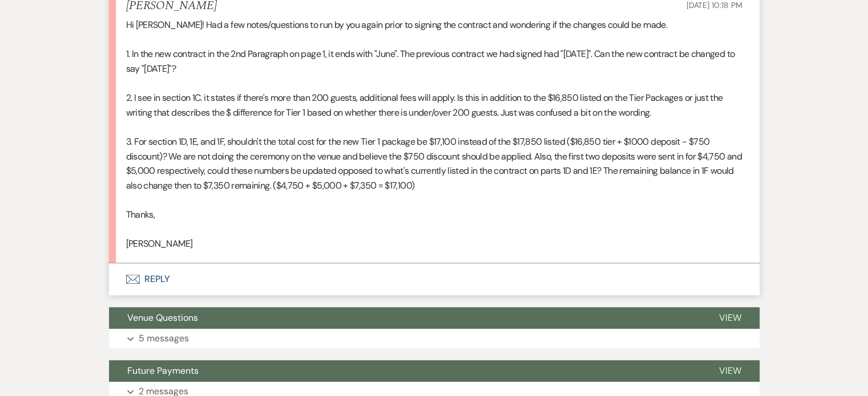  I want to click on button: Reply, so click(434, 279).